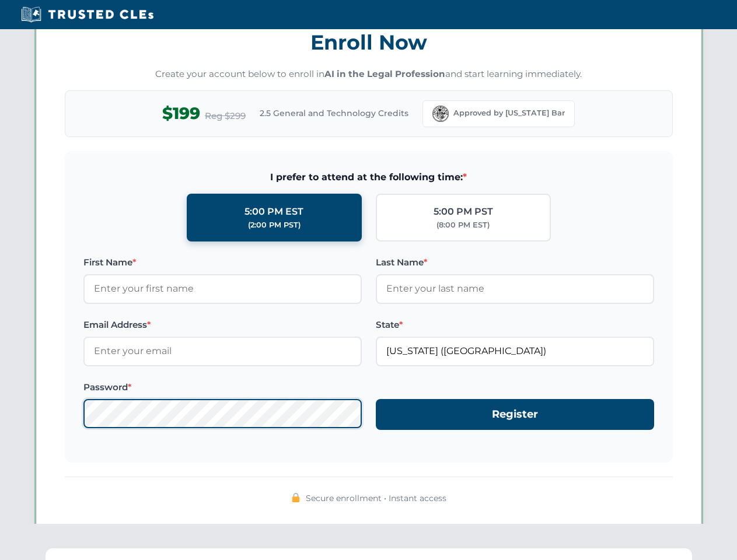  I want to click on span: Reg $299, so click(225, 116).